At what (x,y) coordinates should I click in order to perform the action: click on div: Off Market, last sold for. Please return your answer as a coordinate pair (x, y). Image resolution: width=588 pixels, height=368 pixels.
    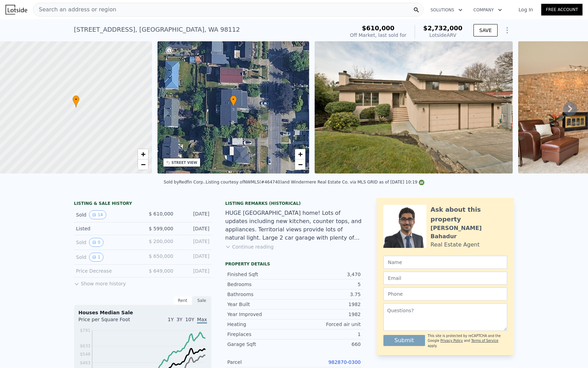
    Looking at the image, I should click on (379, 35).